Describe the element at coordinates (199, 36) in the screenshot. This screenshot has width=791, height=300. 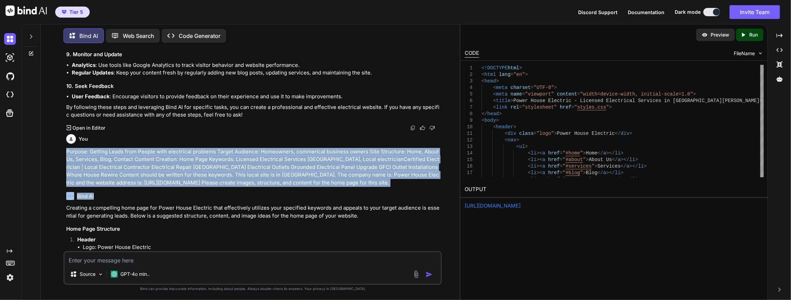
I see `p: Code Generator` at that location.